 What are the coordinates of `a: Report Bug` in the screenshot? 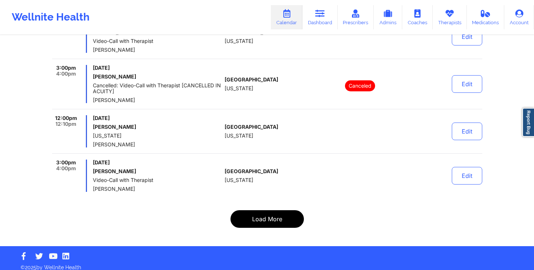 It's located at (528, 122).